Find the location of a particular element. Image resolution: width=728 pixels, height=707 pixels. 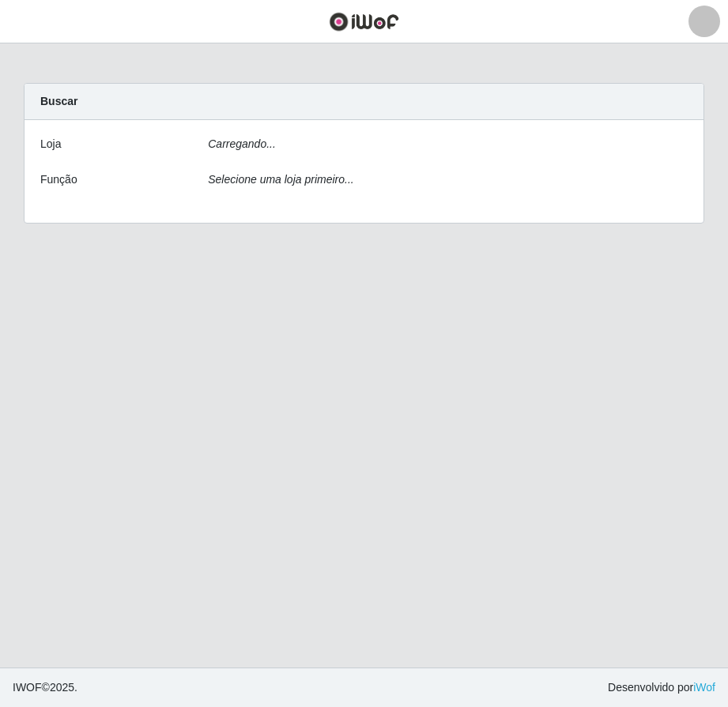

a: iWof is located at coordinates (704, 687).